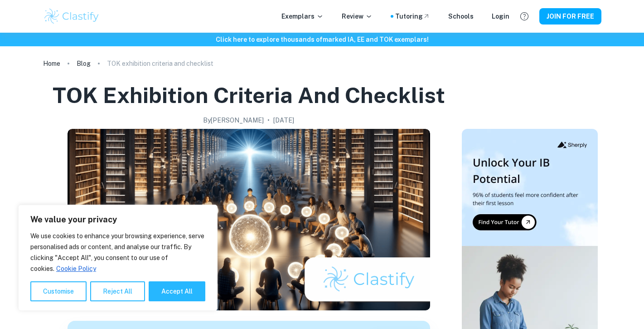  Describe the element at coordinates (117, 219) in the screenshot. I see `p: We value your privacy` at that location.